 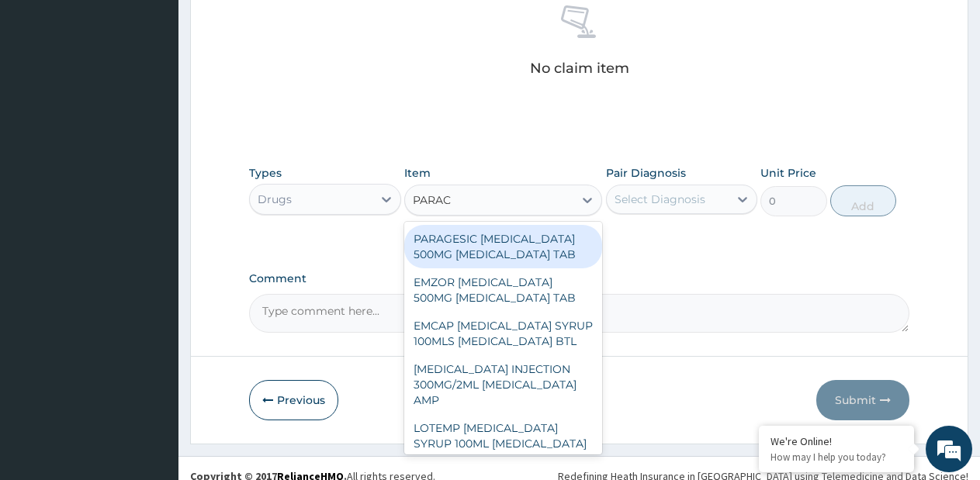 What do you see at coordinates (152, 220) in the screenshot?
I see `span: We're online!` at bounding box center [152, 220].